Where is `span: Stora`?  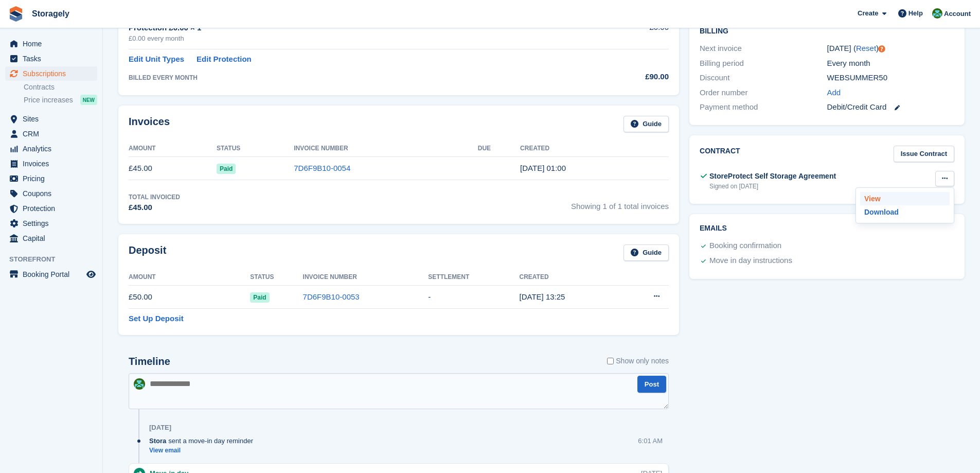
span: Stora is located at coordinates (157, 440).